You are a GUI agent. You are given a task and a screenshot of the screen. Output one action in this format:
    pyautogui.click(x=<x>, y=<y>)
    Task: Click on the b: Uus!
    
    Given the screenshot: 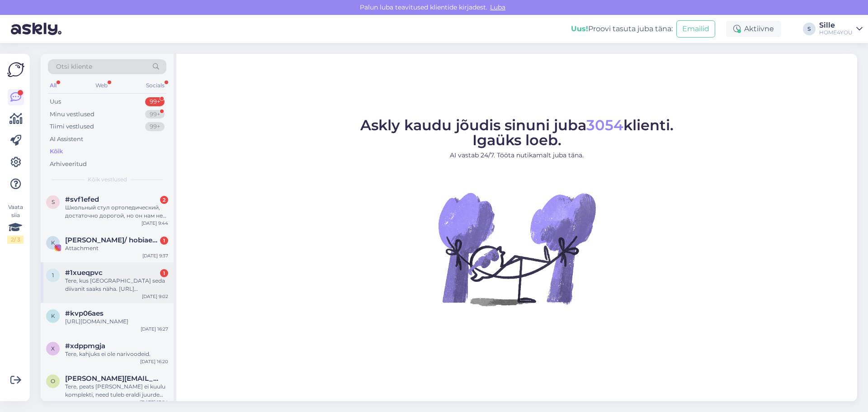 What is the action you would take?
    pyautogui.click(x=580, y=29)
    